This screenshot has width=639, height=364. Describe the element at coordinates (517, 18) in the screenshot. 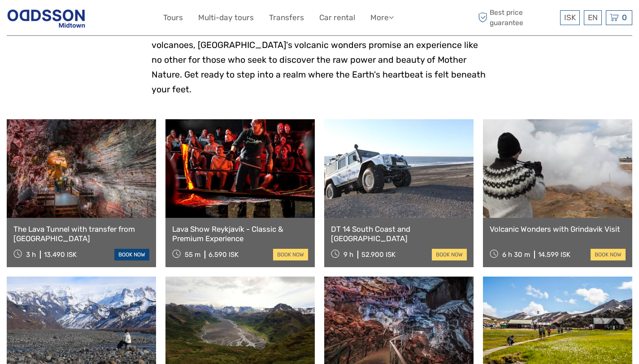

I see `span: Best price guarantee` at that location.